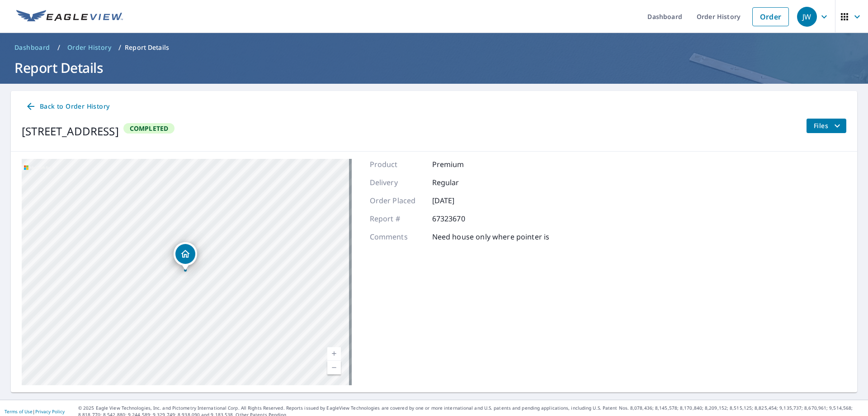 This screenshot has width=868, height=416. I want to click on img: EV Logo, so click(69, 17).